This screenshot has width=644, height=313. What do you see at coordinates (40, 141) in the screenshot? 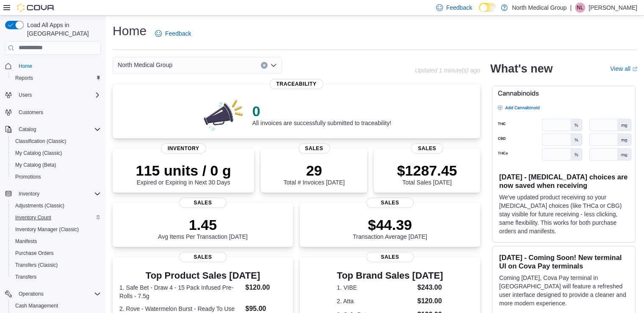
I see `a: Classification (Classic)` at bounding box center [40, 141].